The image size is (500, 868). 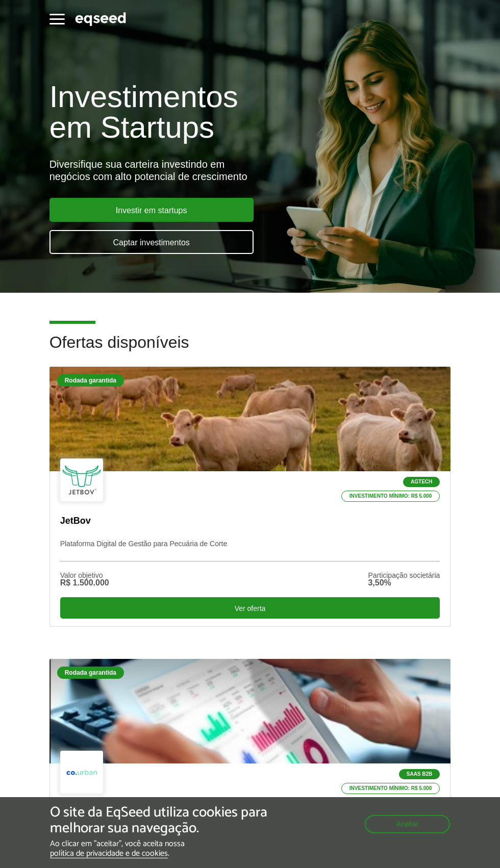 What do you see at coordinates (250, 112) in the screenshot?
I see `h1: Investimentos em Startups` at bounding box center [250, 112].